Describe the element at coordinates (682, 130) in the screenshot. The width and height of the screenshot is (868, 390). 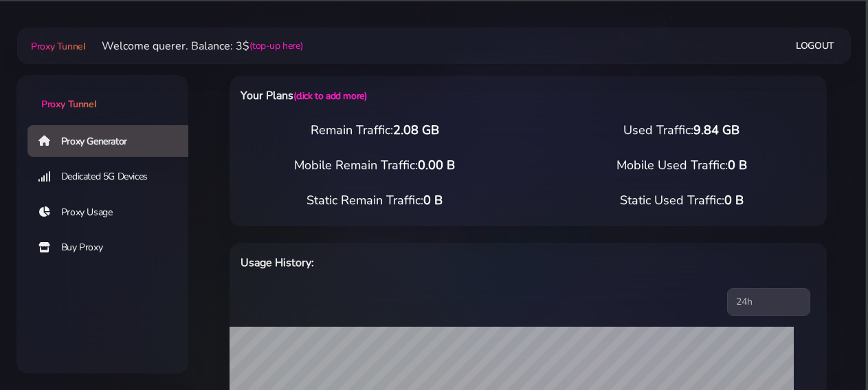
I see `div: Used Traffic:` at that location.